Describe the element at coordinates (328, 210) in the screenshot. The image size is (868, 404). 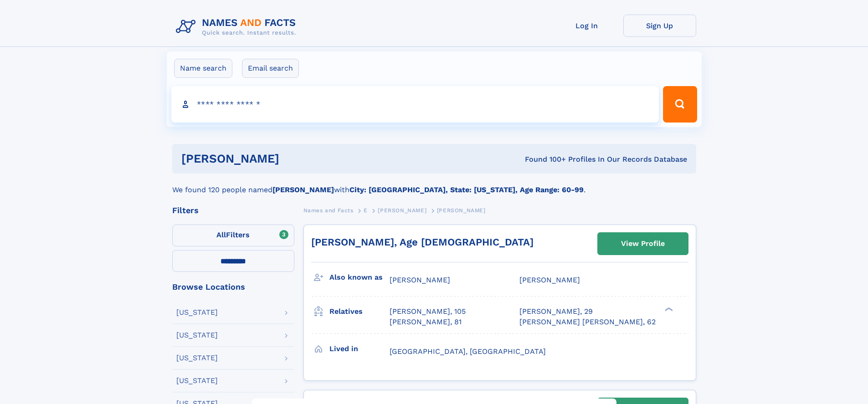
I see `a: Names and Facts` at that location.